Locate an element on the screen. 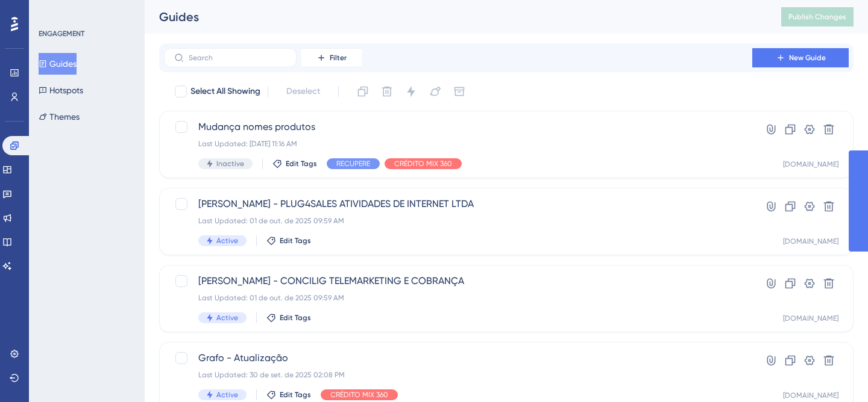  button: Publish Changes is located at coordinates (817, 17).